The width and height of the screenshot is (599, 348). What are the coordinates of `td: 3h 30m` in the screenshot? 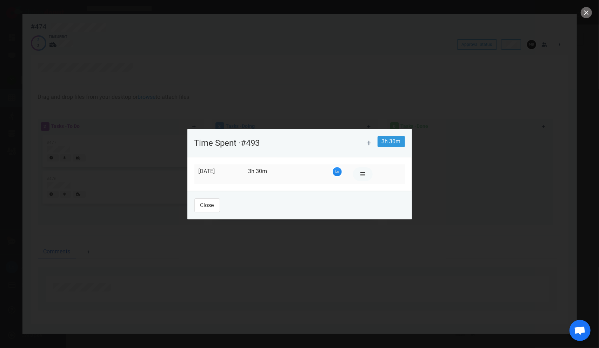 It's located at (272, 174).